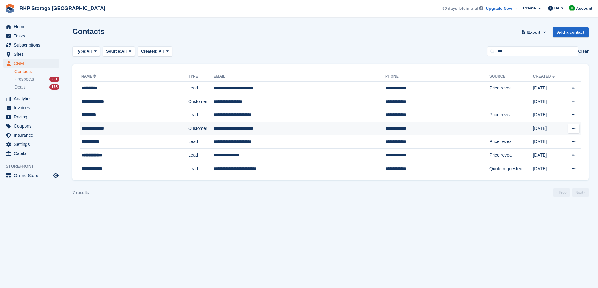 The width and height of the screenshot is (598, 288). What do you see at coordinates (559, 8) in the screenshot?
I see `span: Help` at bounding box center [559, 8].